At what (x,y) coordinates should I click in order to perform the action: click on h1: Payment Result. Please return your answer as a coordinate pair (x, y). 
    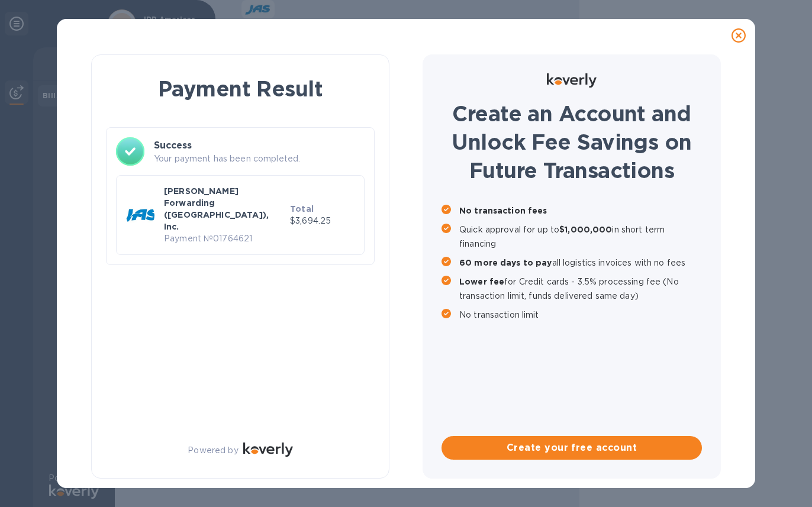
    Looking at the image, I should click on (240, 89).